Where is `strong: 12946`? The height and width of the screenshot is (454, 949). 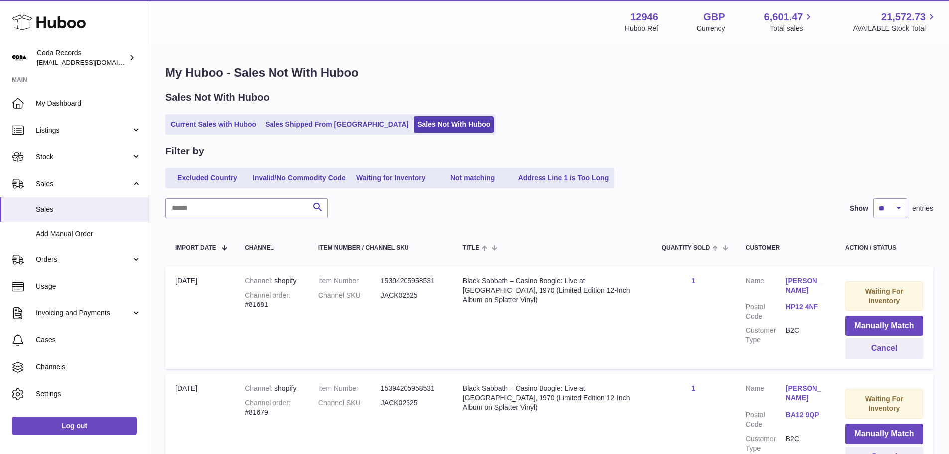
strong: 12946 is located at coordinates (644, 17).